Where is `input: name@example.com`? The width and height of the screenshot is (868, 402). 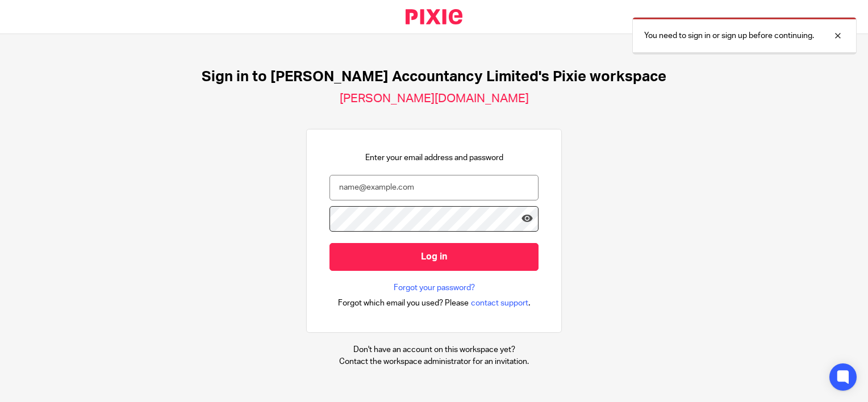
input: name@example.com is located at coordinates (434, 187).